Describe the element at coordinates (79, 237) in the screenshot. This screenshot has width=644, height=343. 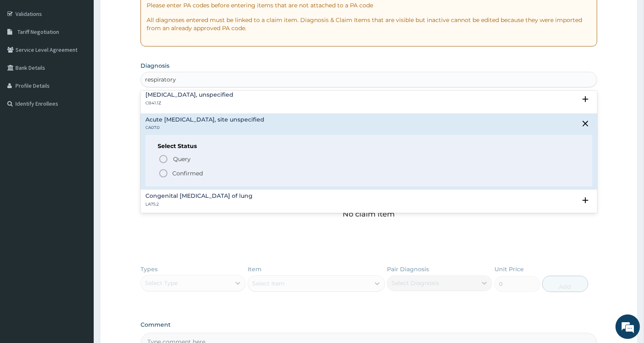
I see `textarea: Type your message and hit 'Enter'` at that location.